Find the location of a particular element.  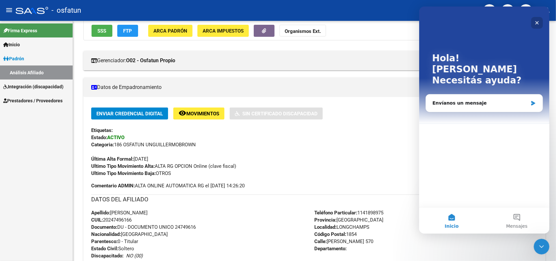

button: Sin Certificado Discapacidad is located at coordinates (276, 113).